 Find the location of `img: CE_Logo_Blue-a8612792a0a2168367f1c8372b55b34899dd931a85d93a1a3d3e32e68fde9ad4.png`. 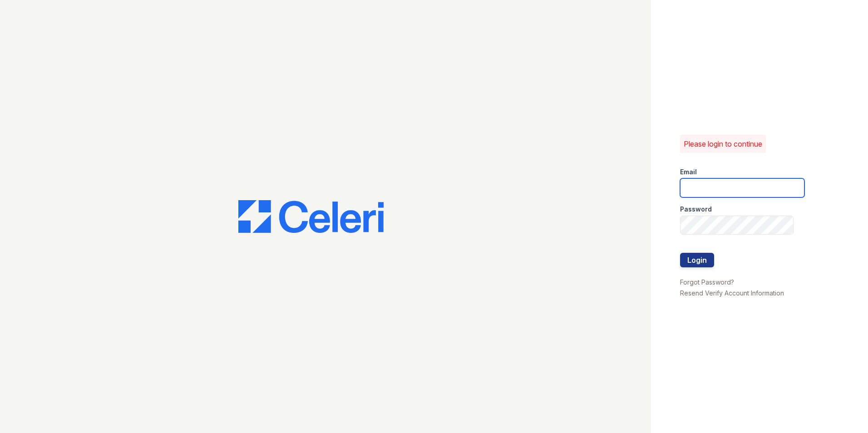

img: CE_Logo_Blue-a8612792a0a2168367f1c8372b55b34899dd931a85d93a1a3d3e32e68fde9ad4.png is located at coordinates (311, 217).